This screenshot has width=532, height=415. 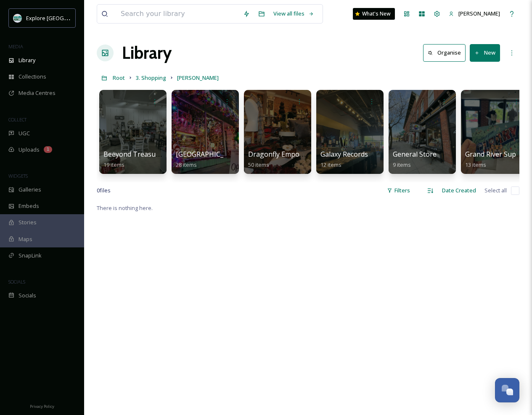 What do you see at coordinates (37, 93) in the screenshot?
I see `span: Media Centres` at bounding box center [37, 93].